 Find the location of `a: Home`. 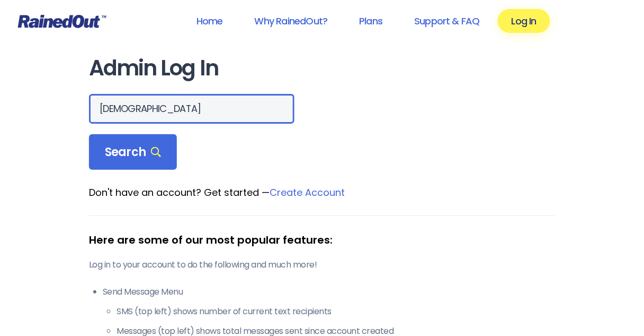

a: Home is located at coordinates (210, 21).